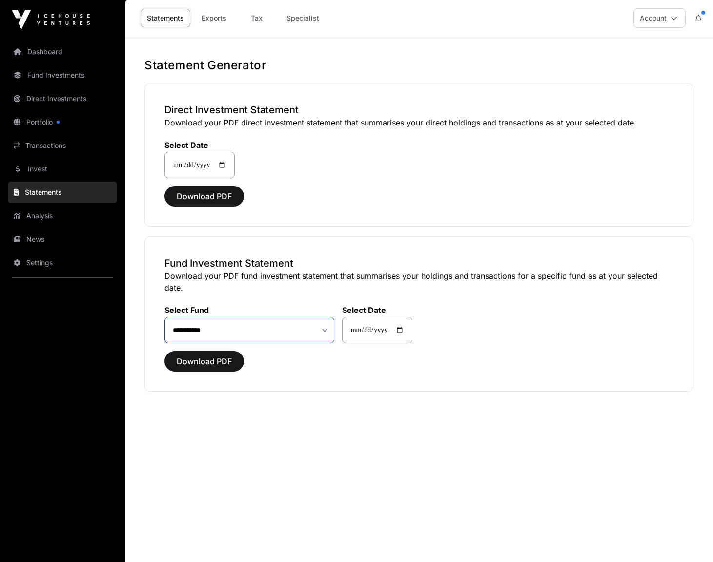  Describe the element at coordinates (62, 52) in the screenshot. I see `a: Dashboard` at that location.